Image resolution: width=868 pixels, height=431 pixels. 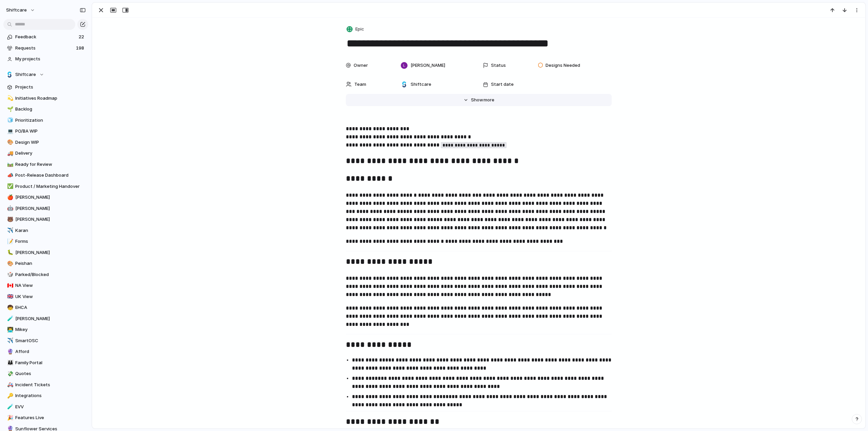 I want to click on a: 🚑Incident Tickets, so click(x=46, y=385).